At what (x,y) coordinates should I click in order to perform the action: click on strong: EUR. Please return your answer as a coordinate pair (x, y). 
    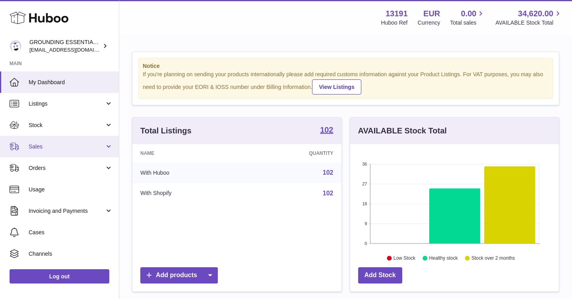
    Looking at the image, I should click on (431, 14).